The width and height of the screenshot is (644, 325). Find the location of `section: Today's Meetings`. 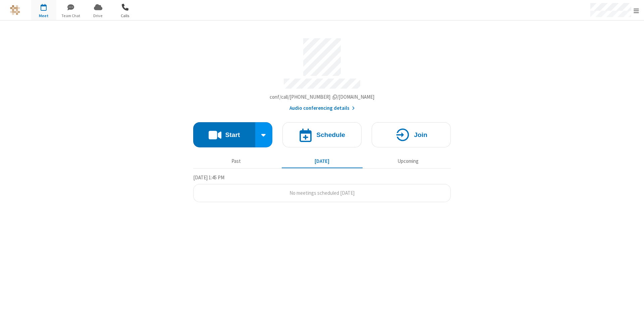

section: Today's Meetings is located at coordinates (322, 188).